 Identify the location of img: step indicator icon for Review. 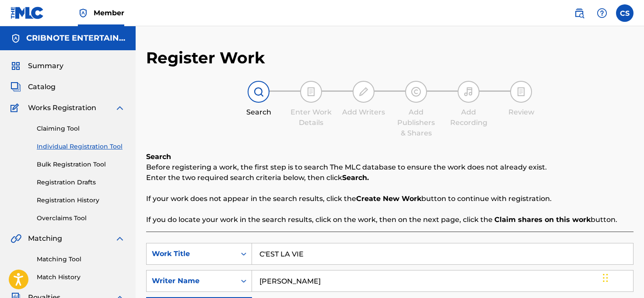
(521, 92).